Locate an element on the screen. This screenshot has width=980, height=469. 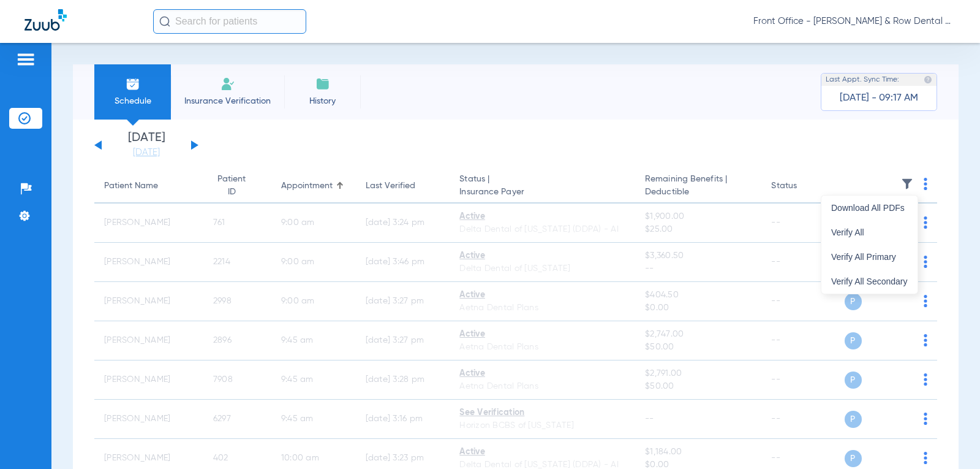
span: Verify All Secondary is located at coordinates (869, 281).